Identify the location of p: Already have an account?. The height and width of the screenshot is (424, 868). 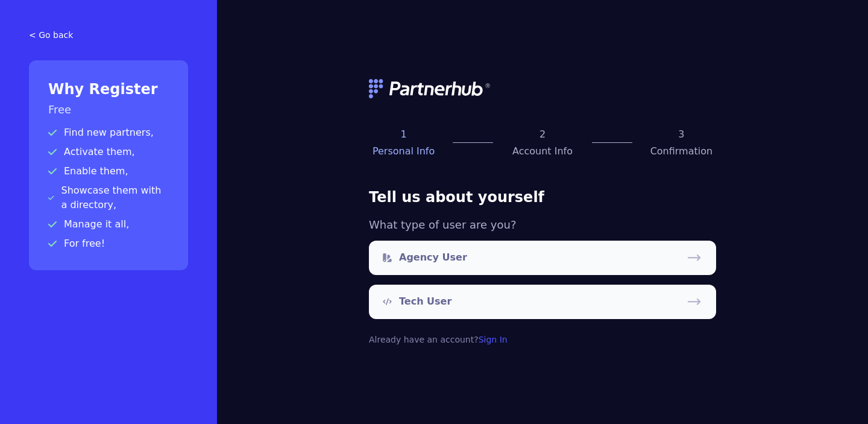
(543, 339).